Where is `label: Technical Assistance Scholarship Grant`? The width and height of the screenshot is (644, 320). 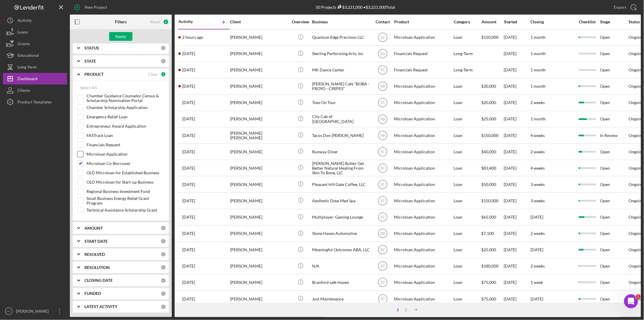
label: Technical Assistance Scholarship Grant is located at coordinates (125, 210).